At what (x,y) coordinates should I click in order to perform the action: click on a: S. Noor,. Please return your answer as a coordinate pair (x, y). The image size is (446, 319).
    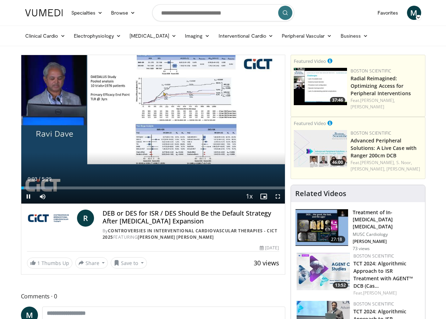
    Looking at the image, I should click on (404, 162).